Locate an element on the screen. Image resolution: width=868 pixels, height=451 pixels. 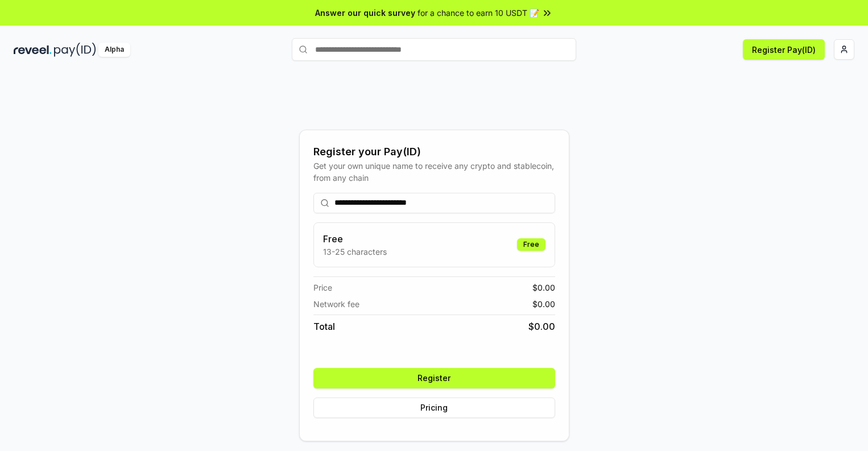
div: Get your own unique name to receive any crypto and stablecoin, from any chain is located at coordinates (434, 172).